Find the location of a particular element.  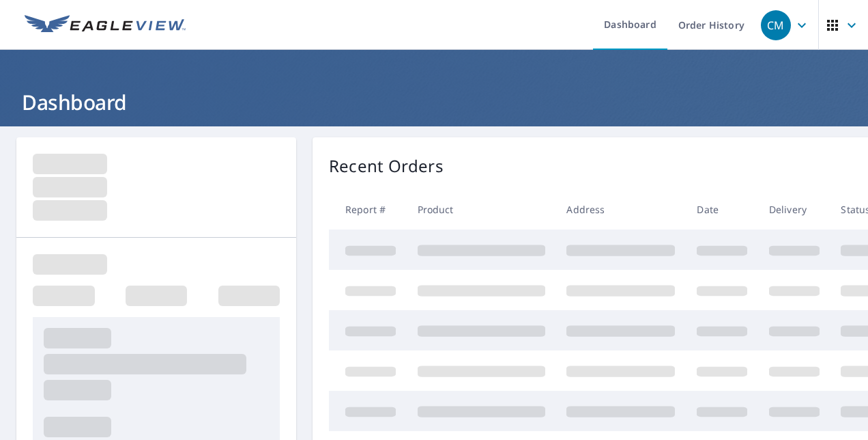

div: CM is located at coordinates (776, 25).